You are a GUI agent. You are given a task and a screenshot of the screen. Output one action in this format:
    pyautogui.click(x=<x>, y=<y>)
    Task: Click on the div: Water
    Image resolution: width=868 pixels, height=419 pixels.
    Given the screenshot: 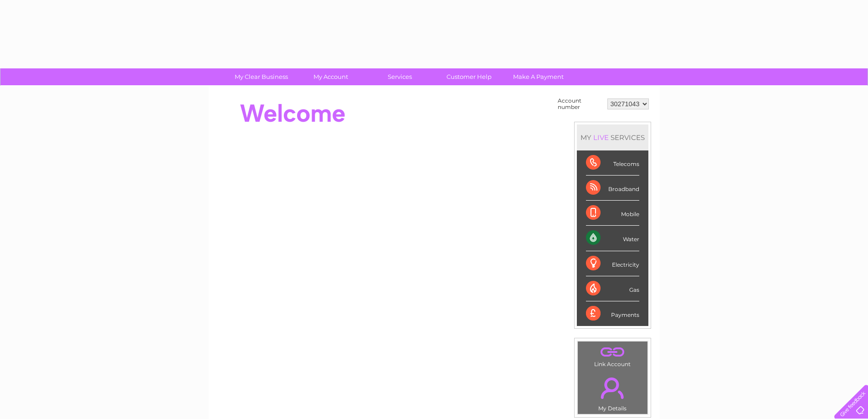 What is the action you would take?
    pyautogui.click(x=613, y=238)
    